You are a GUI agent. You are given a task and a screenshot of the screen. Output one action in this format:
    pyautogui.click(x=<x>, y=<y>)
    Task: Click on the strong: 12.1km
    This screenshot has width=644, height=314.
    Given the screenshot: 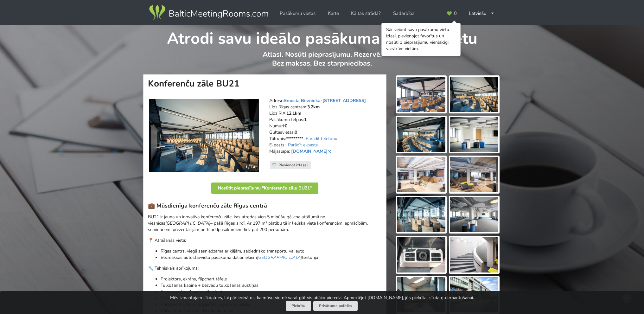 What is the action you would take?
    pyautogui.click(x=293, y=113)
    